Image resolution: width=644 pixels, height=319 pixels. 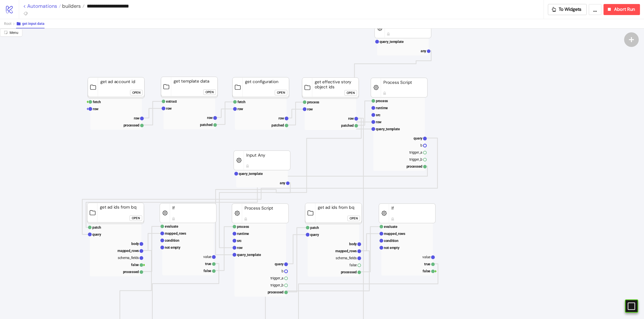 What do you see at coordinates (71, 6) in the screenshot?
I see `span: builders` at bounding box center [71, 6].